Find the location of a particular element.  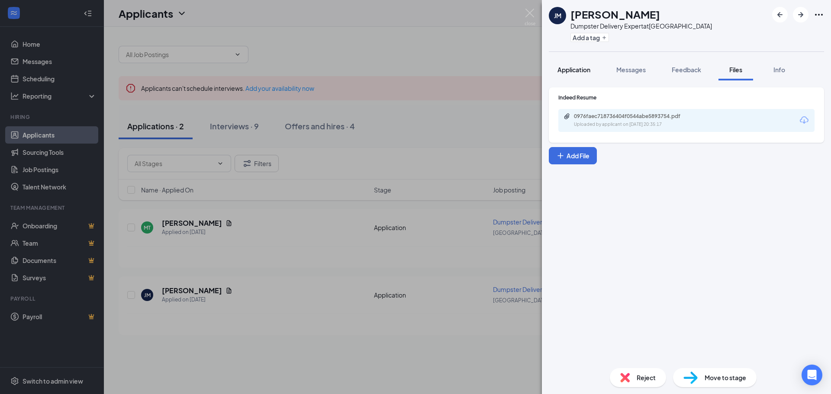

span: Messages is located at coordinates (631, 70).